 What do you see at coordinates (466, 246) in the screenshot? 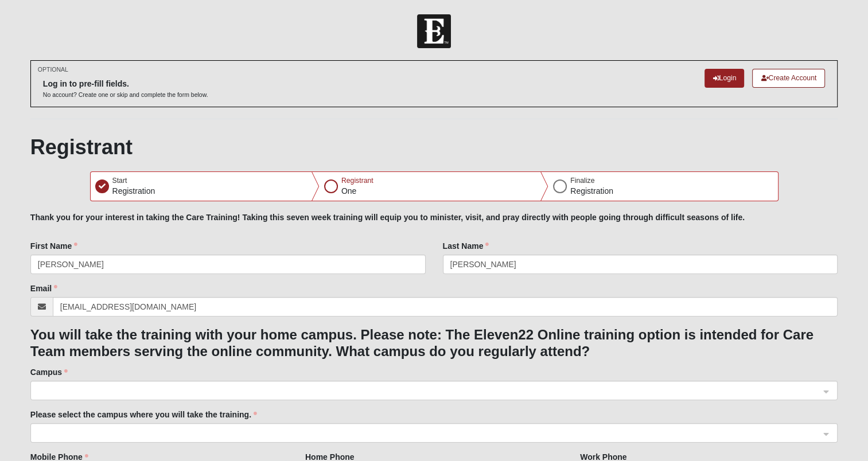
I see `label: Last Name` at bounding box center [466, 246].